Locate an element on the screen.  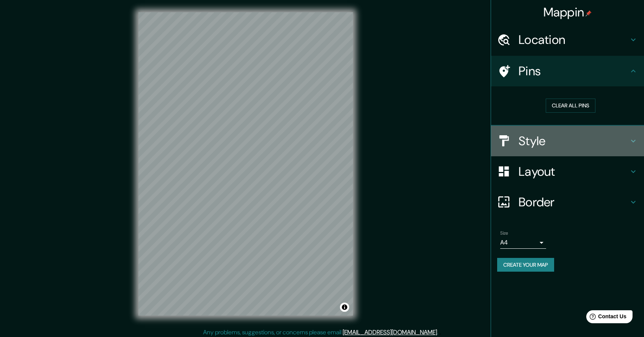
h4: Location is located at coordinates (574, 40).